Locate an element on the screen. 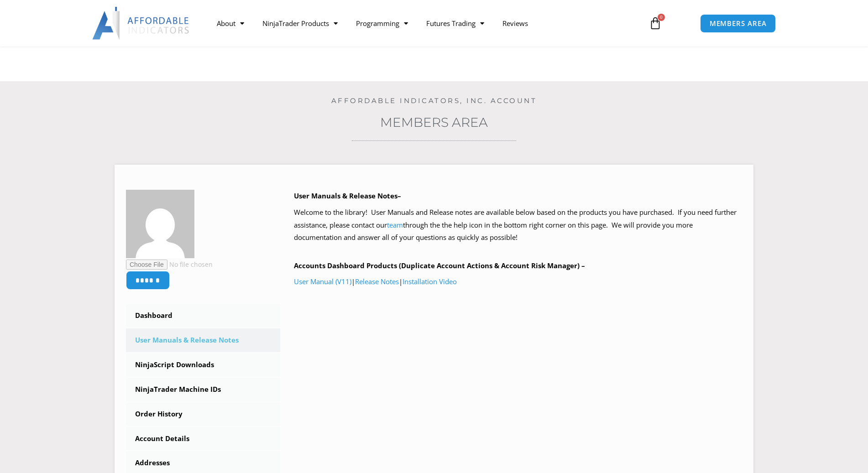 Image resolution: width=868 pixels, height=473 pixels. a: Futures Trading is located at coordinates (455, 23).